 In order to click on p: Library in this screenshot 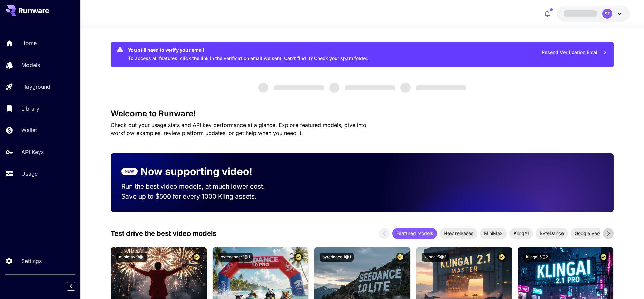, I will do `click(30, 109)`.